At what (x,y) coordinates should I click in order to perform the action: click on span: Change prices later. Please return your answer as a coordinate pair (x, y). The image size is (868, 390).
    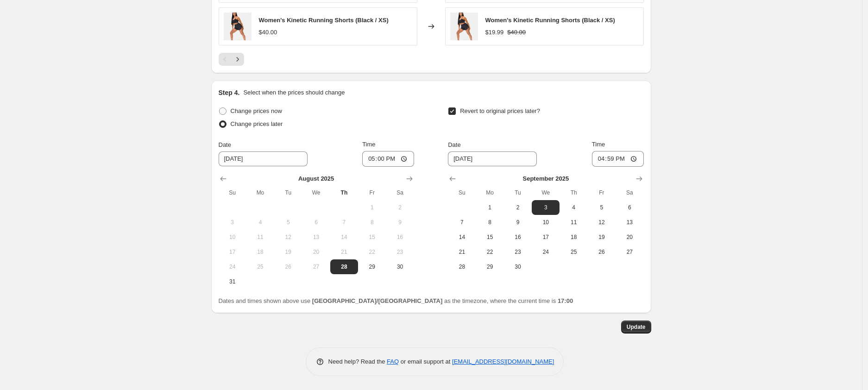
    Looking at the image, I should click on (257, 124).